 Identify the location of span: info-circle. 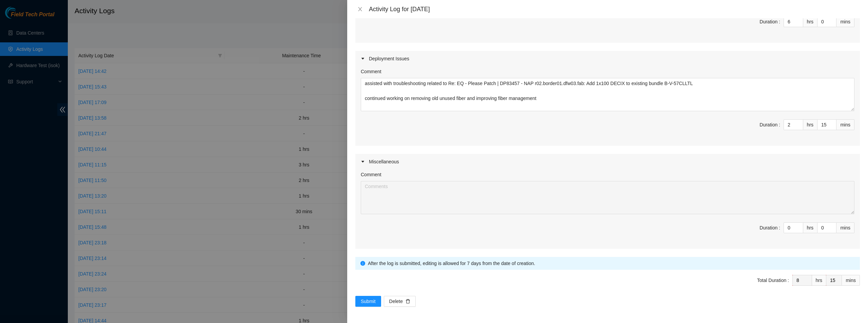
(363, 263).